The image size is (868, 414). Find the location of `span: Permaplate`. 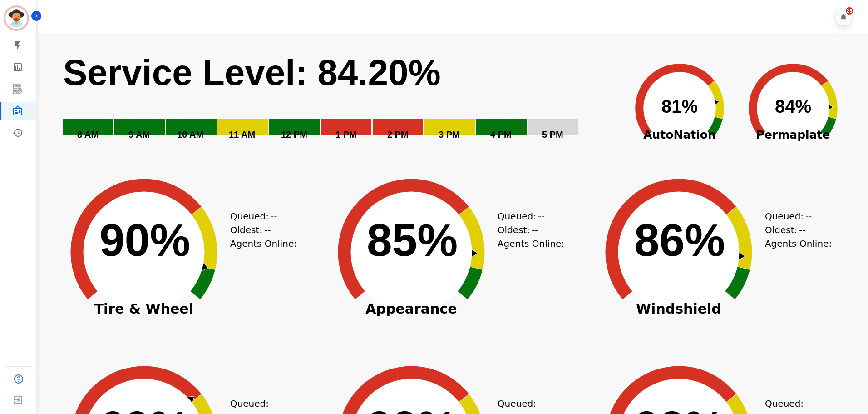

span: Permaplate is located at coordinates (794, 135).